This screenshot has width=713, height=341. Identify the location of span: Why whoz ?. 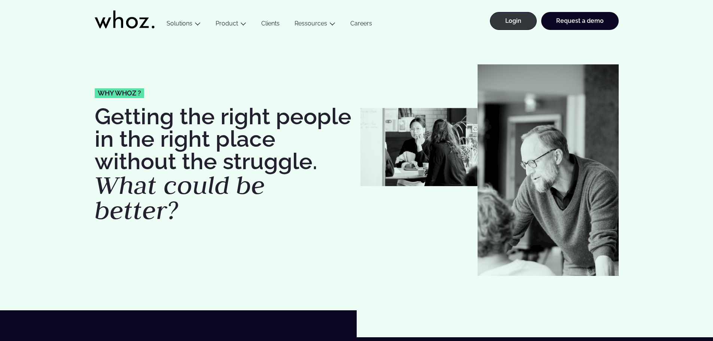
(119, 93).